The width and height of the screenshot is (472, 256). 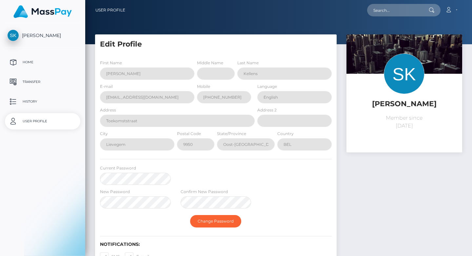 I want to click on label: New Password, so click(x=115, y=192).